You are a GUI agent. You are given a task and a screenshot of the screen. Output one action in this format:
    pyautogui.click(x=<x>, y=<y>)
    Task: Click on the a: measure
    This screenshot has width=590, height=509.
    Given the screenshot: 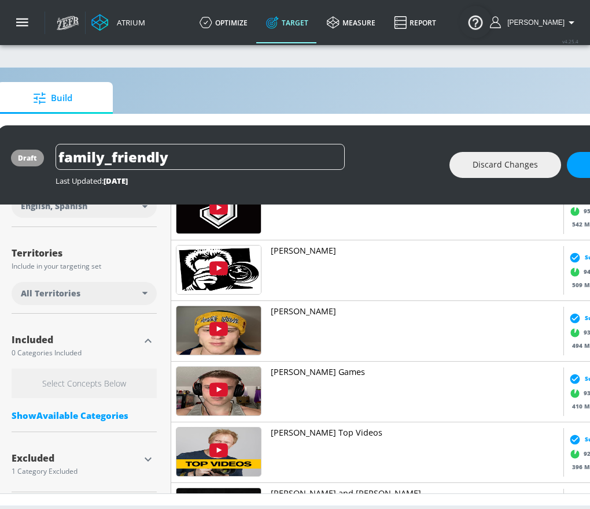 What is the action you would take?
    pyautogui.click(x=351, y=23)
    